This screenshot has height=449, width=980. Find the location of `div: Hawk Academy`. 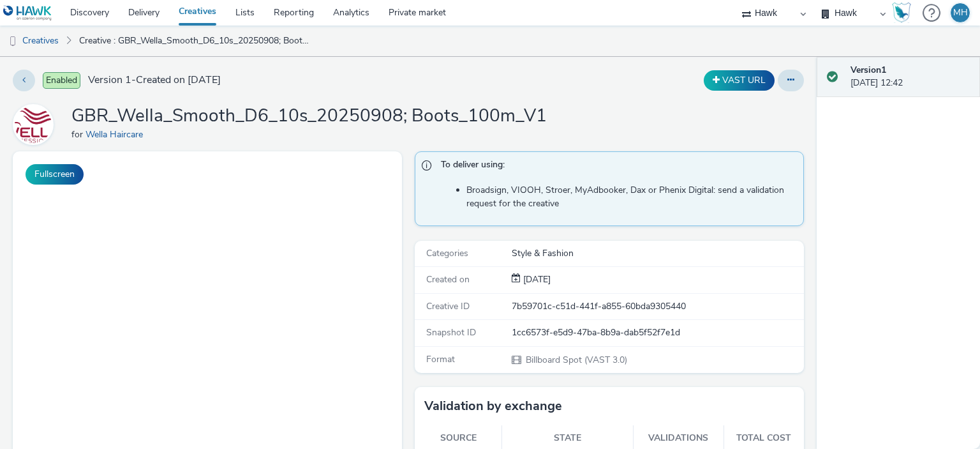

div: Hawk Academy is located at coordinates (902, 13).